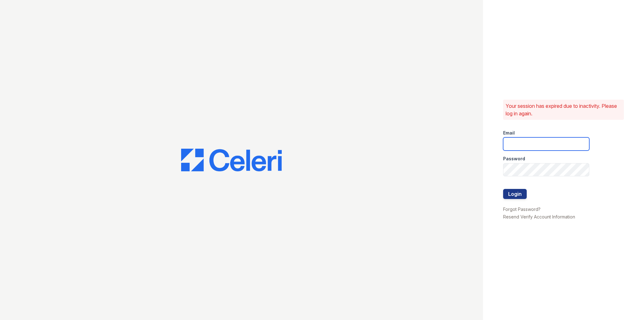 The height and width of the screenshot is (320, 644). Describe the element at coordinates (539, 216) in the screenshot. I see `a: Resend Verify Account Information` at that location.